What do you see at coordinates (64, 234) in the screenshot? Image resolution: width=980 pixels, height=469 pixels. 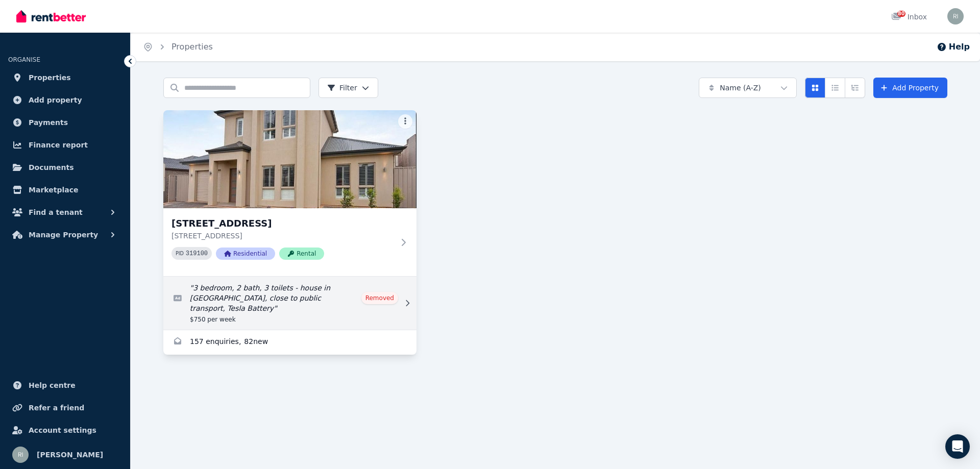 I see `span: Manage Property` at bounding box center [64, 234].